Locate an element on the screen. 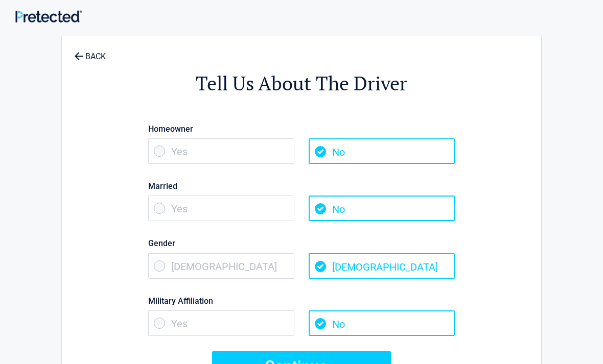 This screenshot has width=603, height=364. label: Married is located at coordinates (302, 186).